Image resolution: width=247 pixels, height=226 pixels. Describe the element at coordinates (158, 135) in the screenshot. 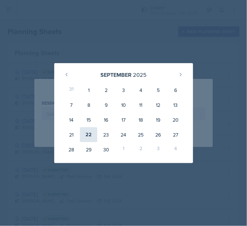

I see `div: 26` at that location.